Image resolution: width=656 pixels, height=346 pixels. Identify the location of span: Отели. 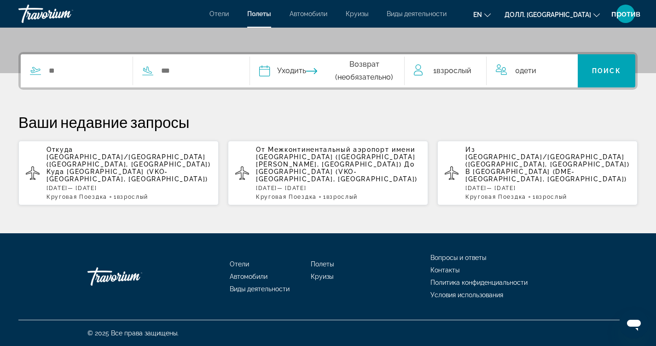
(239, 264).